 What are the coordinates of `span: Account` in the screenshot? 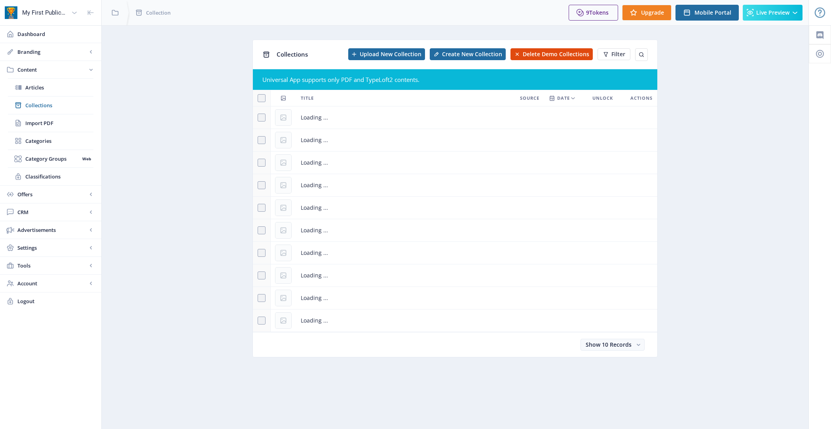 It's located at (52, 283).